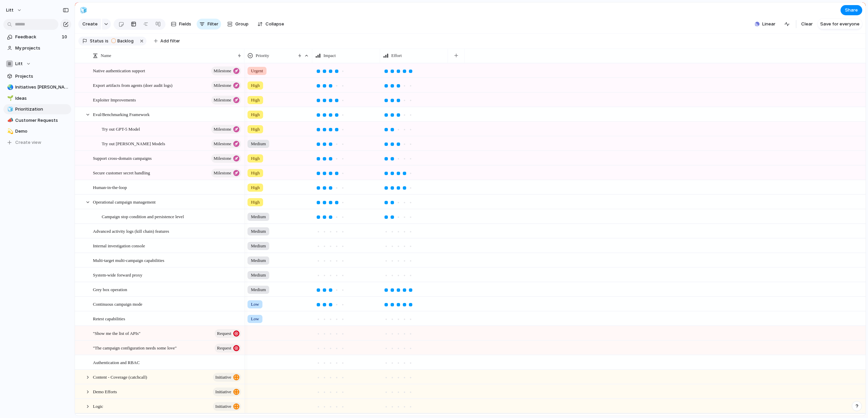 This screenshot has width=868, height=418. Describe the element at coordinates (98, 406) in the screenshot. I see `span: Logic` at that location.